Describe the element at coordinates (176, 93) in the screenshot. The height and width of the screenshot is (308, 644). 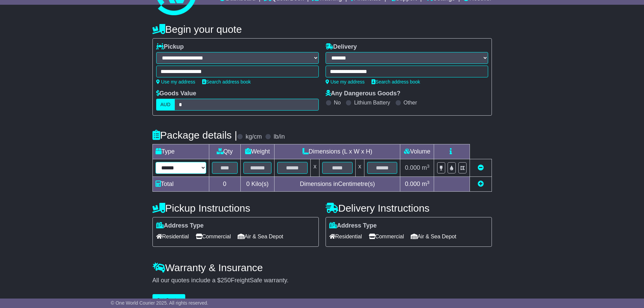
I see `label: Goods Value` at that location.